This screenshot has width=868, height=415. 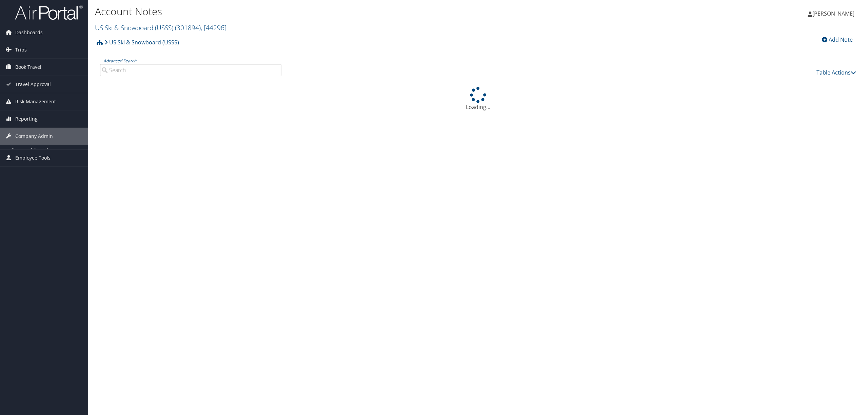 I want to click on span: Travel Approval, so click(x=33, y=85).